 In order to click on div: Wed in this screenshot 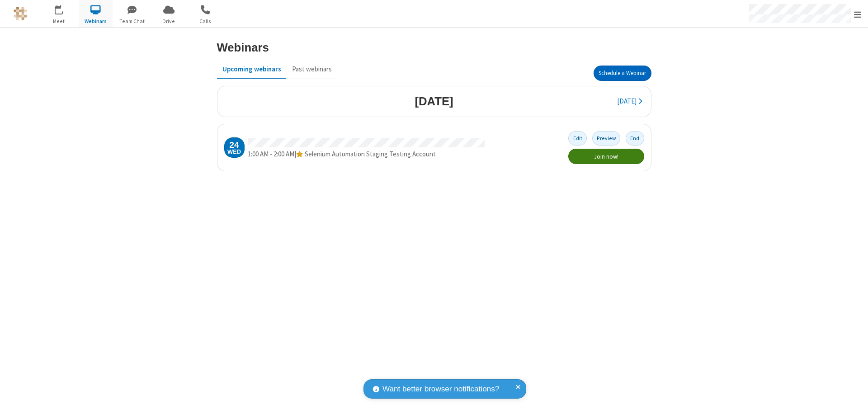, I will do `click(234, 152)`.